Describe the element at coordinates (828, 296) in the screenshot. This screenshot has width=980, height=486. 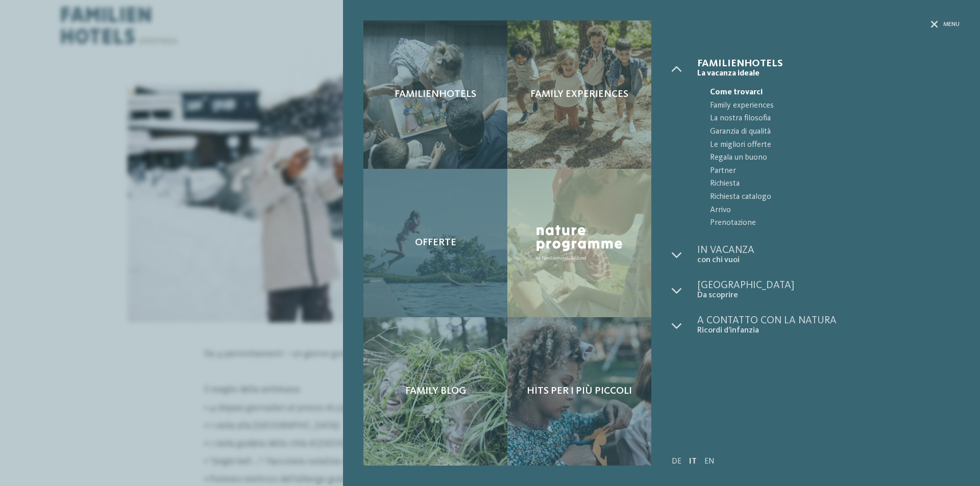
I see `span: Da scoprire` at that location.